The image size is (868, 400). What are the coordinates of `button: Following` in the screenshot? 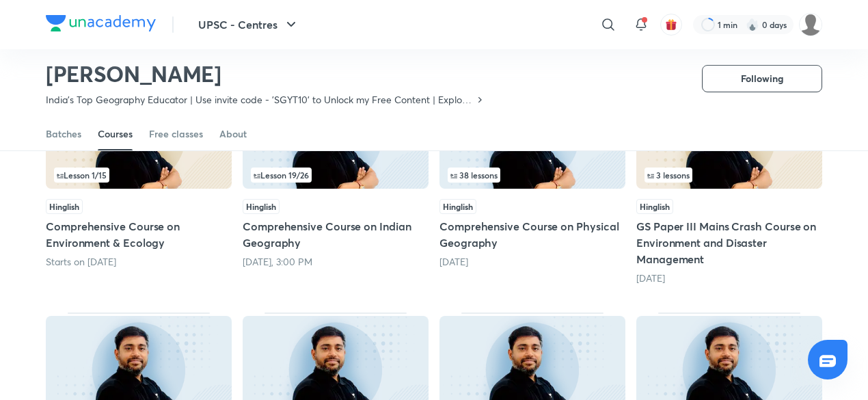 It's located at (762, 79).